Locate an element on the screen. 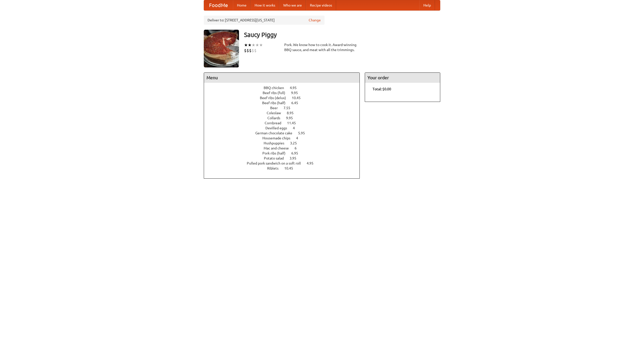 This screenshot has height=356, width=644. span: Pork ribs (half) is located at coordinates (276, 153).